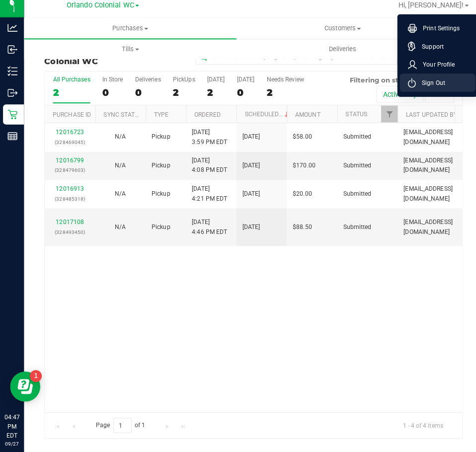 The width and height of the screenshot is (476, 452). Describe the element at coordinates (204, 119) in the screenshot. I see `a: Ordered` at that location.